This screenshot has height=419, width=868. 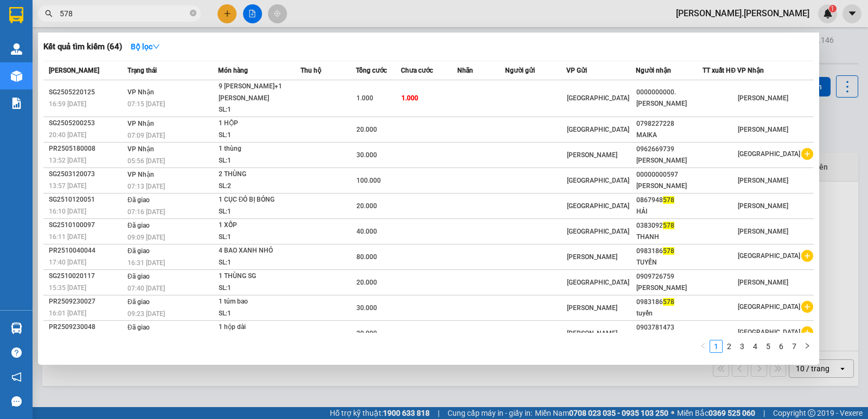 I want to click on span: question-circle, so click(x=16, y=353).